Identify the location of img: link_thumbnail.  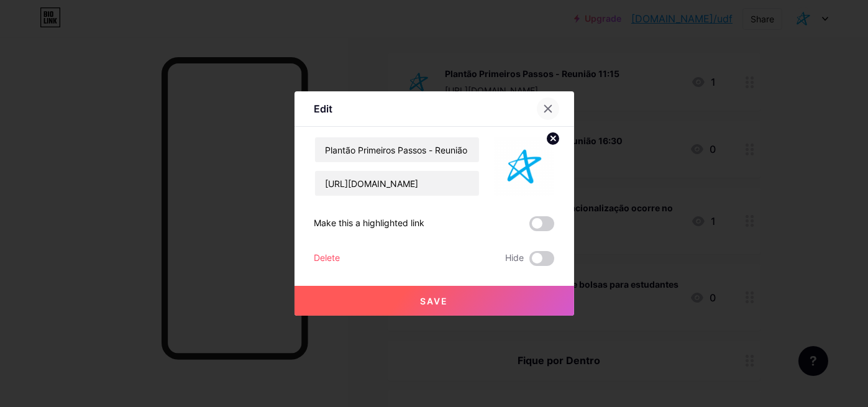
(524, 167).